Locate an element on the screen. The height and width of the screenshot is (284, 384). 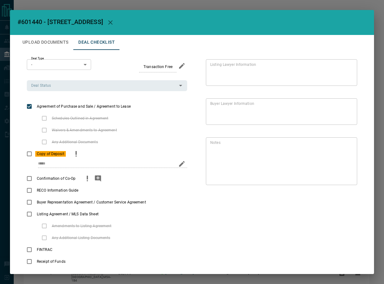
span: Confirmation of Co-Op is located at coordinates (56, 178).